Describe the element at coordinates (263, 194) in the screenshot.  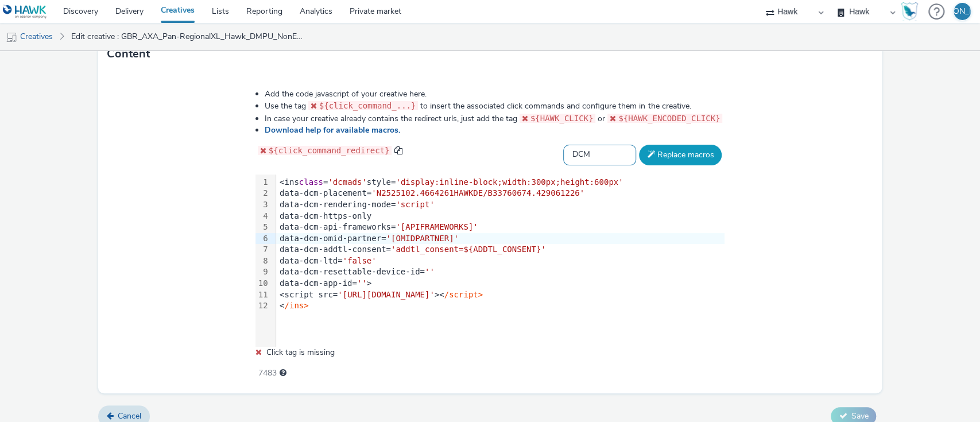
I see `div: 2` at that location.